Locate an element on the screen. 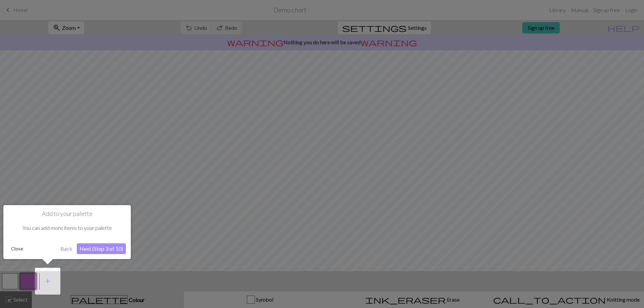 This screenshot has height=308, width=644. div: Add to your palette is located at coordinates (67, 232).